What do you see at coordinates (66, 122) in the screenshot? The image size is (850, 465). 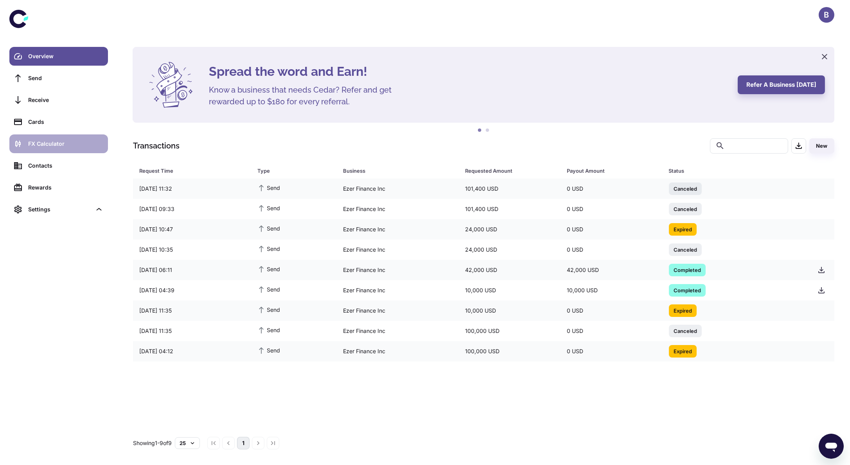 I see `div: Cards` at bounding box center [66, 122].